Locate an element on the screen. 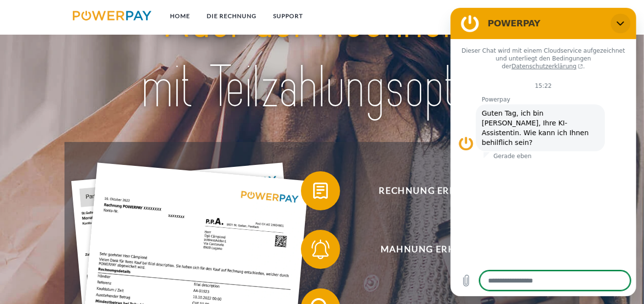 The height and width of the screenshot is (304, 644). p: 15:22 is located at coordinates (93, 78).